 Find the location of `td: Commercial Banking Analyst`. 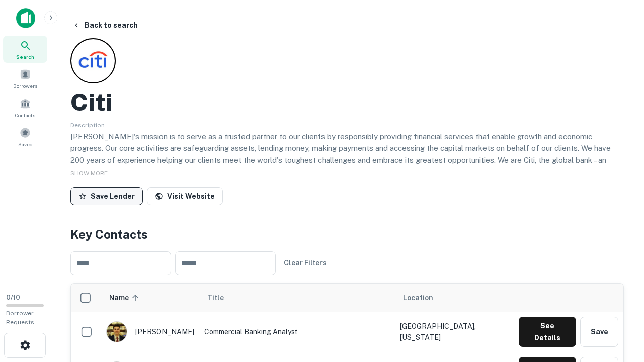

td: Commercial Banking Analyst is located at coordinates (297, 332).